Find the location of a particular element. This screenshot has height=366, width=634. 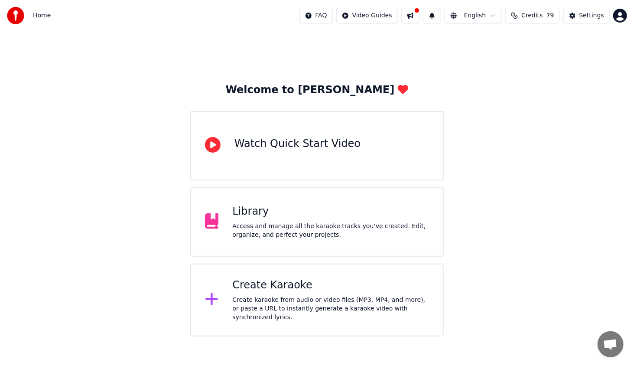

img: youka is located at coordinates (16, 16).